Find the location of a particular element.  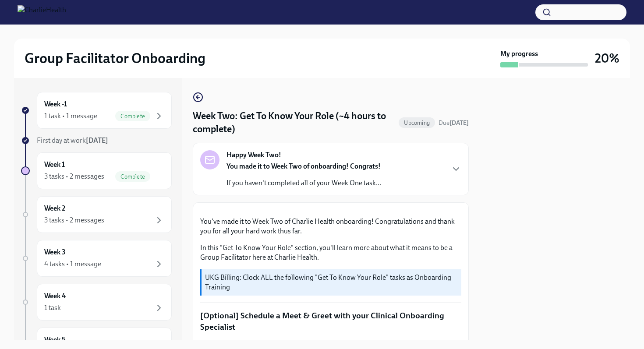

p: If you haven't completed all of your Week One task... is located at coordinates (303, 183).